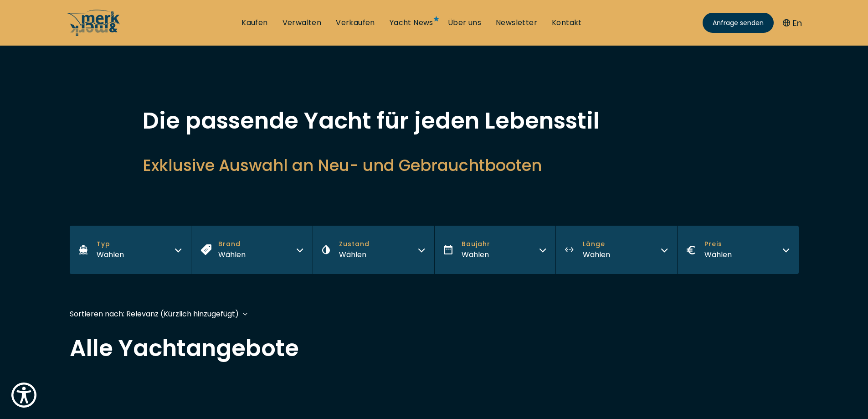 This screenshot has height=419, width=868. Describe the element at coordinates (718, 244) in the screenshot. I see `span: Preis` at that location.